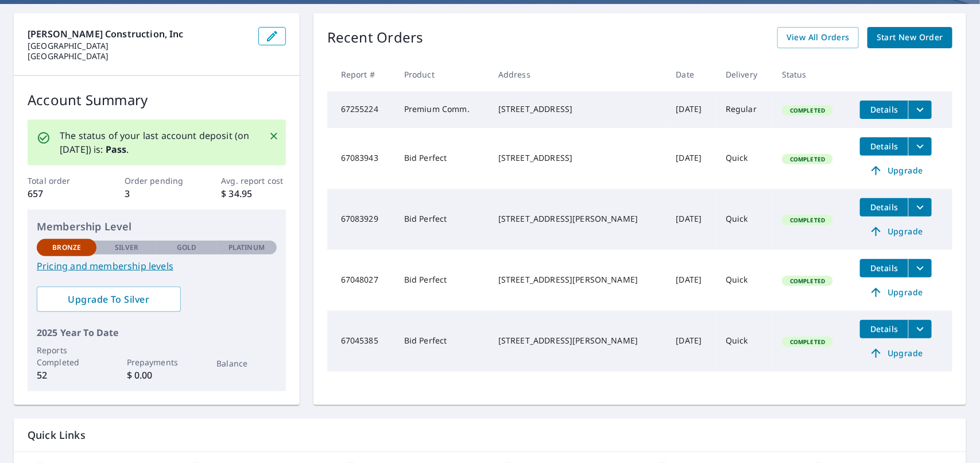 The height and width of the screenshot is (463, 980). Describe the element at coordinates (376, 37) in the screenshot. I see `p: Recent Orders` at that location.